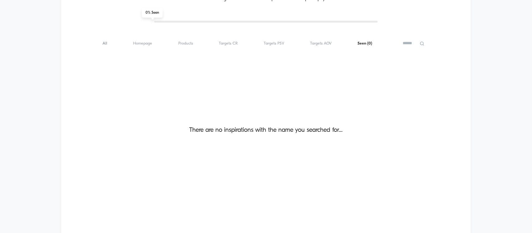  Describe the element at coordinates (152, 13) in the screenshot. I see `span: 0 % Seen` at that location.